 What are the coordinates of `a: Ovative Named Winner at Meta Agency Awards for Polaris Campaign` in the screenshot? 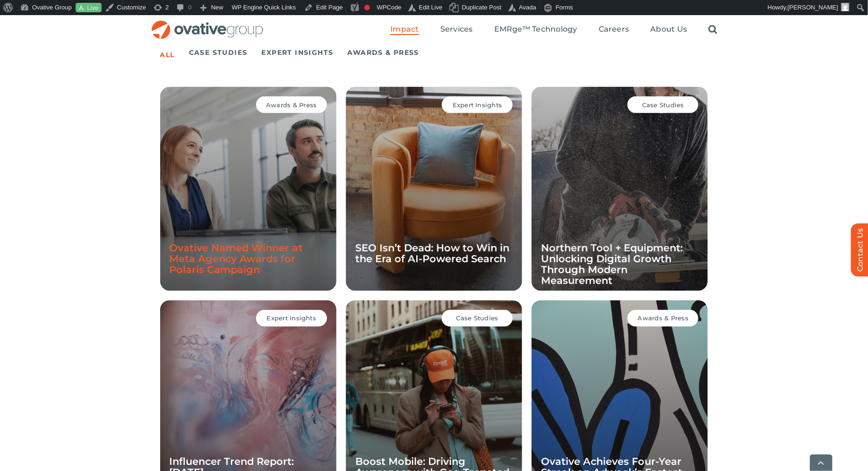 It's located at (236, 259).